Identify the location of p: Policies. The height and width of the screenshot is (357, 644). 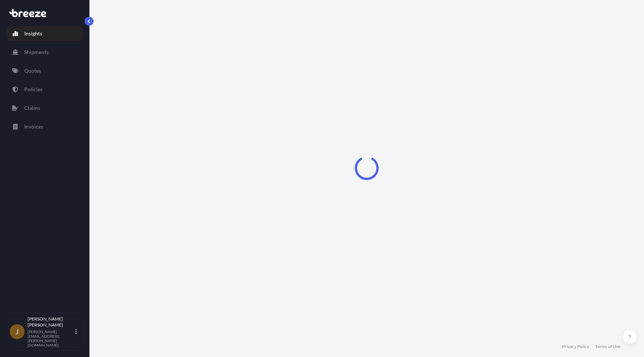
(33, 89).